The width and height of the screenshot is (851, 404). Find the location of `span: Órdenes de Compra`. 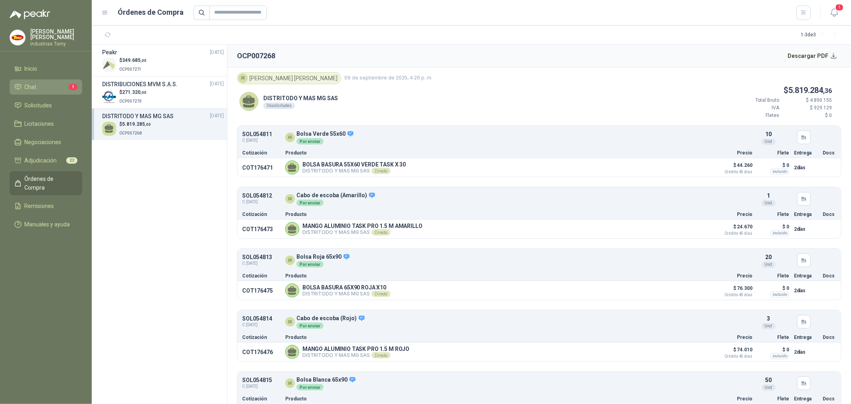

span: Órdenes de Compra is located at coordinates (49, 183).